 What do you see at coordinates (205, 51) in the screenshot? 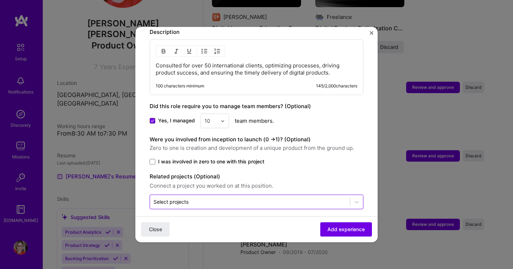
I see `img: UL` at bounding box center [205, 51].